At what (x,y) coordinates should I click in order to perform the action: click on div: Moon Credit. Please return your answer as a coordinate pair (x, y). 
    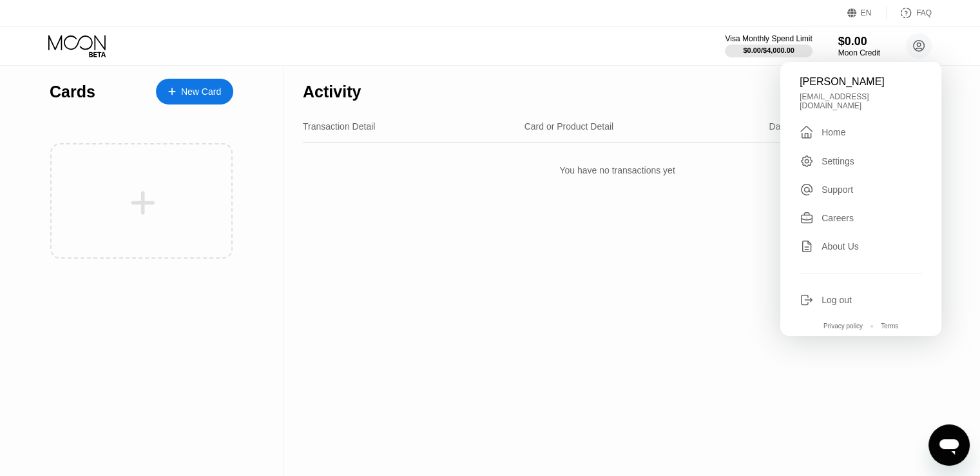
    Looking at the image, I should click on (858, 53).